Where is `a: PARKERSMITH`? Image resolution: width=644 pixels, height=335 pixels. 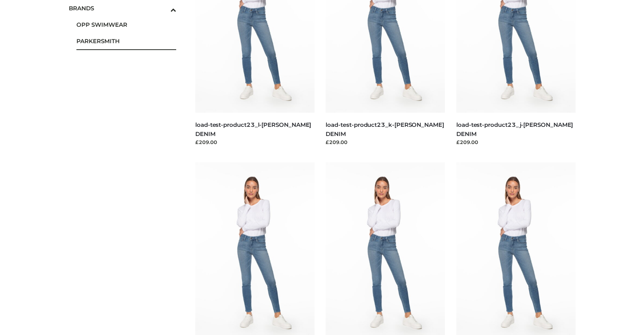 a: PARKERSMITH is located at coordinates (127, 41).